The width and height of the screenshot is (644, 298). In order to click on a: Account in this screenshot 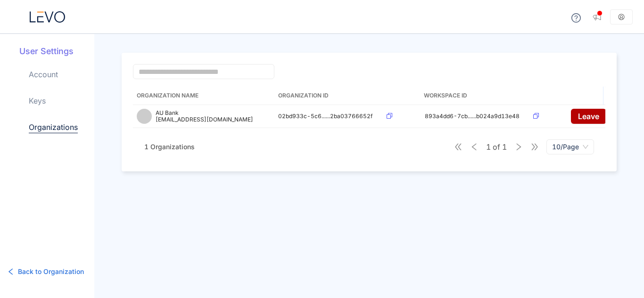, I will do `click(43, 74)`.